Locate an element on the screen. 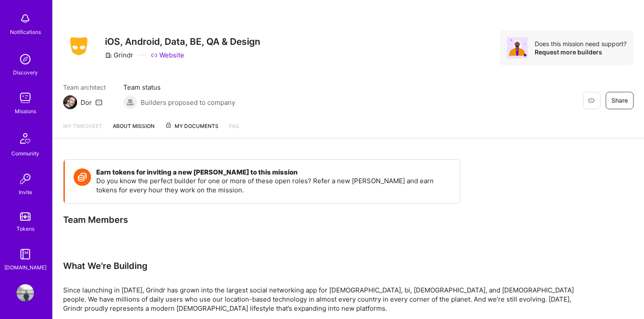 The height and width of the screenshot is (319, 644). div: Request more builders is located at coordinates (580, 52).